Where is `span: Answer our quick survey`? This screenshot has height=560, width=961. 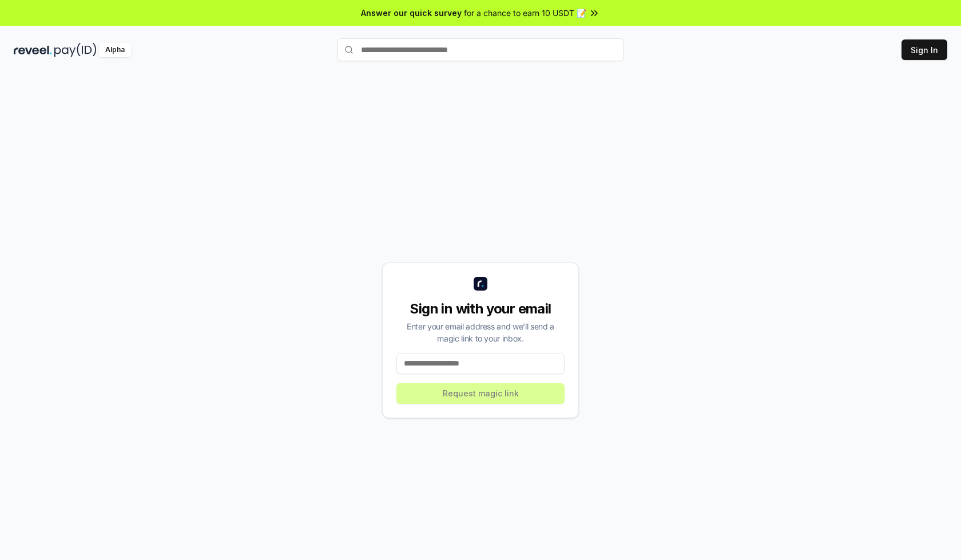
span: Answer our quick survey is located at coordinates (411, 13).